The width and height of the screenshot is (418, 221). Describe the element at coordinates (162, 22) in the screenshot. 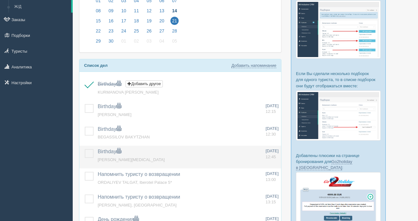

I see `a: 20` at that location.